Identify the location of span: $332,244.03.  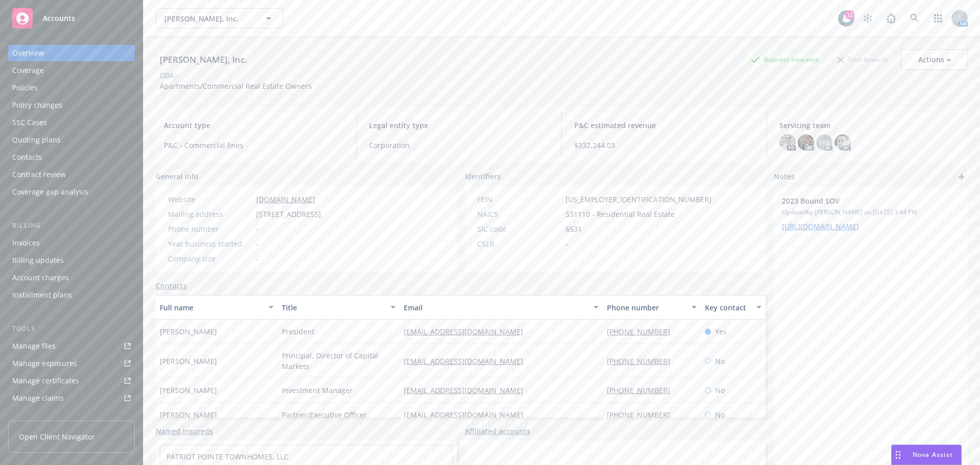
(664, 145).